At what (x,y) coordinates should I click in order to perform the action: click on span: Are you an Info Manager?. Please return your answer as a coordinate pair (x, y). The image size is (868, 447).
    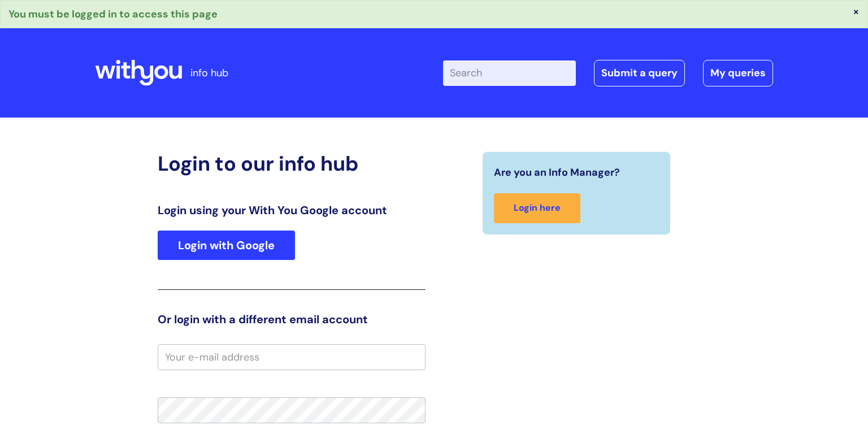
    Looking at the image, I should click on (556, 172).